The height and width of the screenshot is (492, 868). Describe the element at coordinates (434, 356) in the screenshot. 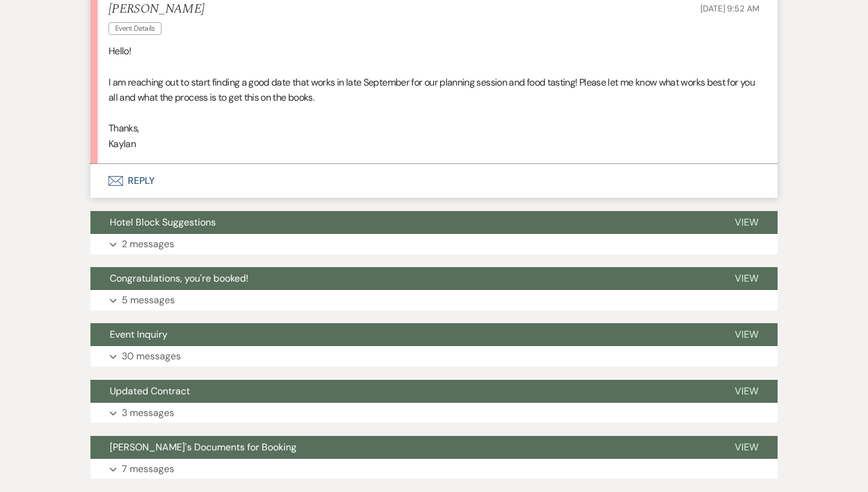

I see `button: 30 messages` at that location.